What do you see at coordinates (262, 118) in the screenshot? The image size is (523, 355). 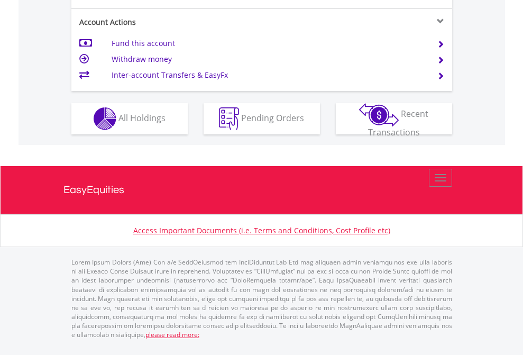 I see `button: Pending Orders` at bounding box center [262, 118].